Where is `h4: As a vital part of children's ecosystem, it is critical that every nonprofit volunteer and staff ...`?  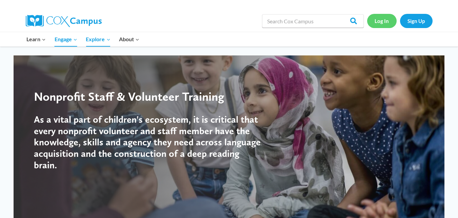 h4: As a vital part of children's ecosystem, it is critical that every nonprofit volunteer and staff ... is located at coordinates (148, 143).